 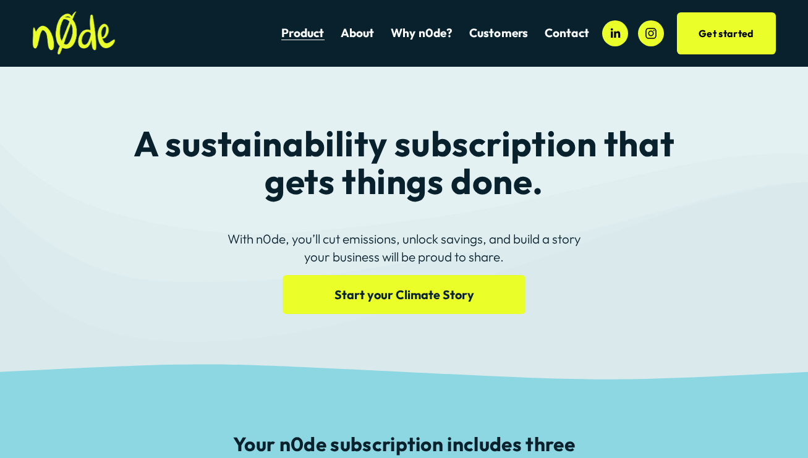 I want to click on a: Start your Climate Story, so click(x=404, y=294).